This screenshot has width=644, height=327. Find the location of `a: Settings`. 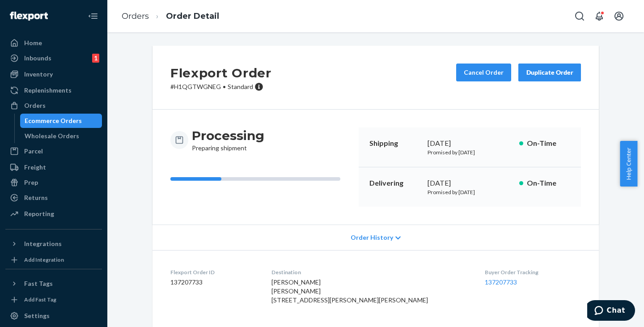

a: Settings is located at coordinates (53, 316).